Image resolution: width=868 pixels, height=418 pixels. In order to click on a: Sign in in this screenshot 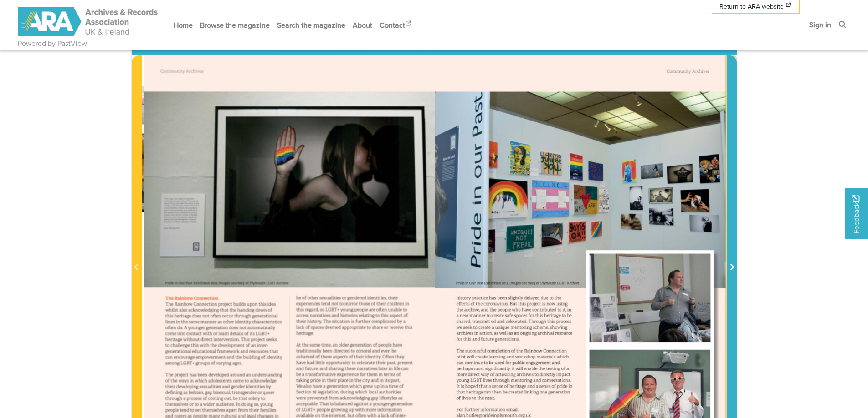, I will do `click(820, 25)`.